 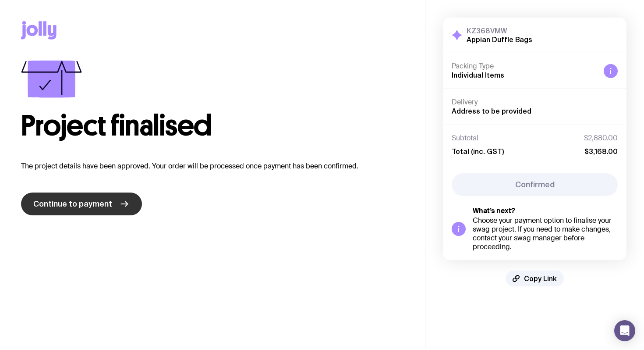 What do you see at coordinates (601, 151) in the screenshot?
I see `span: $3,168.00` at bounding box center [601, 151].